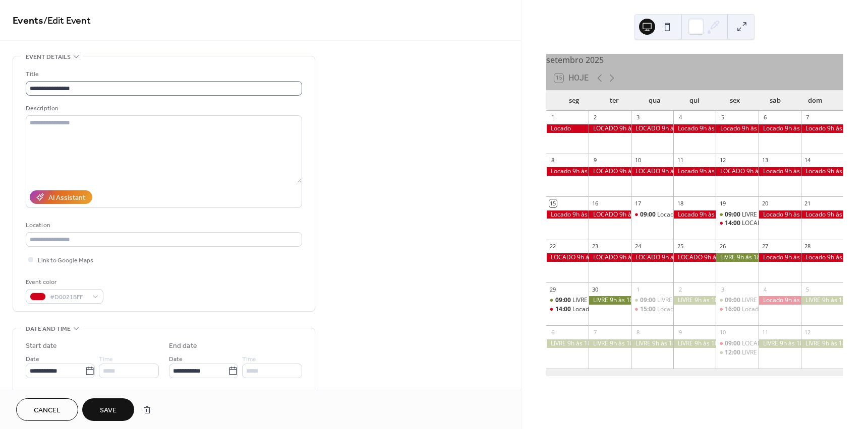  What do you see at coordinates (553, 246) in the screenshot?
I see `div: 22` at bounding box center [553, 246].